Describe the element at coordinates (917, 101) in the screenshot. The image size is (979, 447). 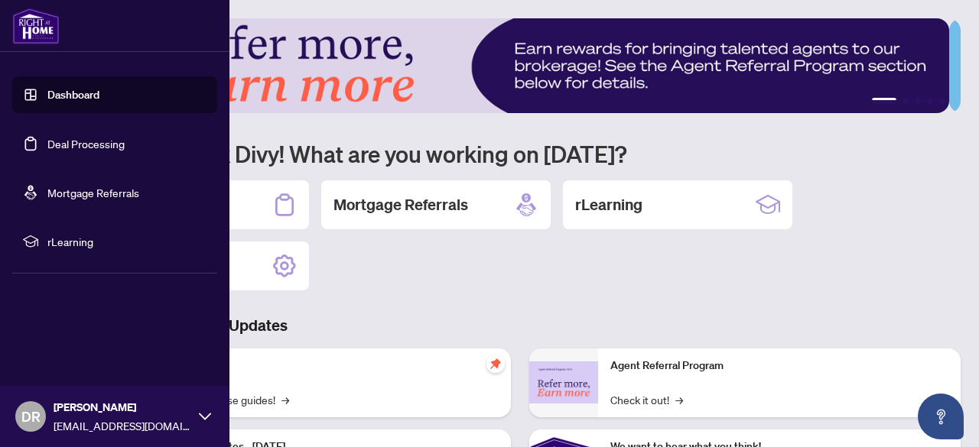
I see `button: 3` at that location.